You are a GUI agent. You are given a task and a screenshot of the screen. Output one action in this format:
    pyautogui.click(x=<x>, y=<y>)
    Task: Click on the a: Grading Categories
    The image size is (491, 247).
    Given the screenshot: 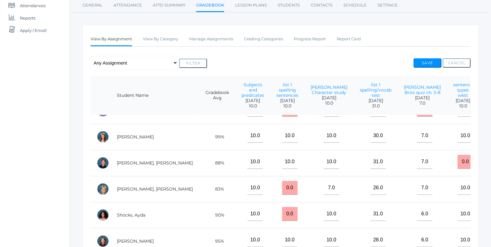 What is the action you would take?
    pyautogui.click(x=264, y=39)
    